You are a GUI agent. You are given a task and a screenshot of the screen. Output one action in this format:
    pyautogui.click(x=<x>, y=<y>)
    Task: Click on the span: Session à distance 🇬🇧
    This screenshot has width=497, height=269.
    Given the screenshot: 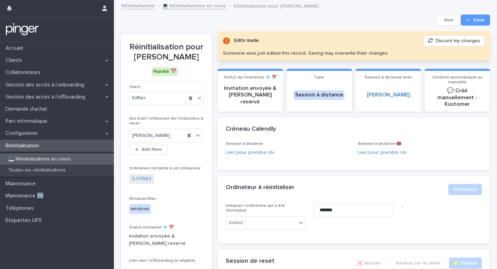 What is the action you would take?
    pyautogui.click(x=380, y=144)
    